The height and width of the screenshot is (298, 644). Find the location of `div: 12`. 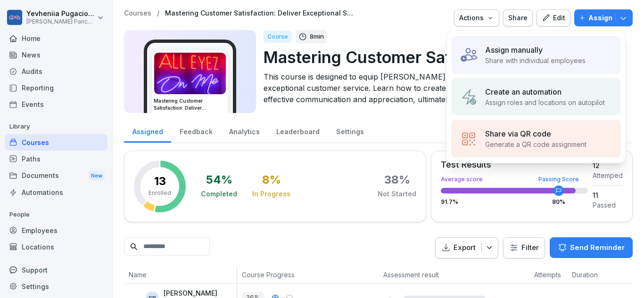

div: 12 is located at coordinates (608, 165).